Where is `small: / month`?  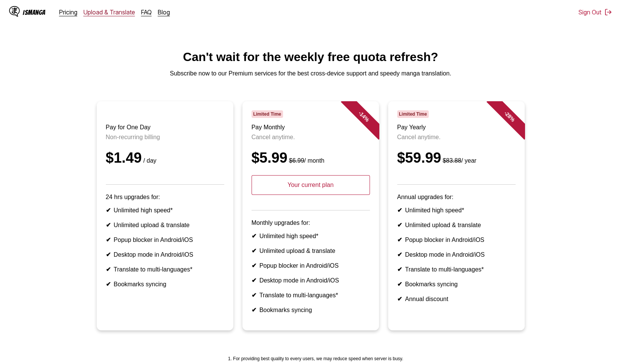 small: / month is located at coordinates (306, 161).